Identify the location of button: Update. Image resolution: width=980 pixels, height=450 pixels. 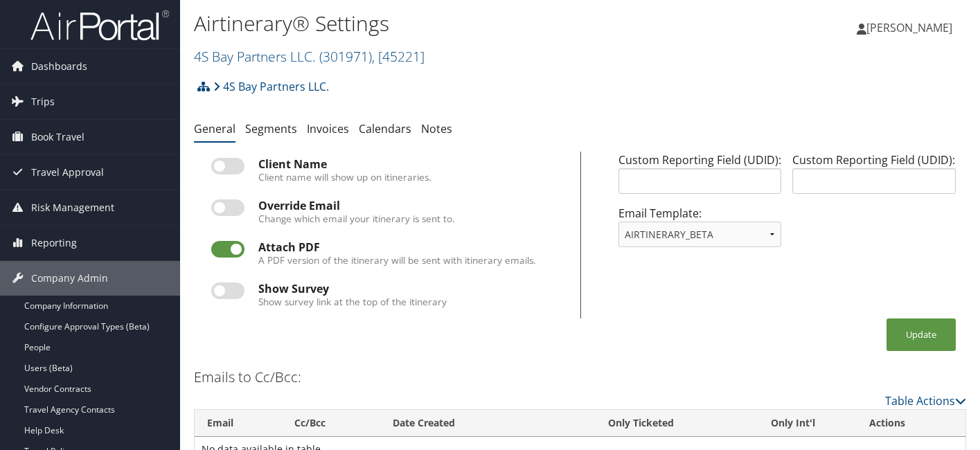
(922, 334).